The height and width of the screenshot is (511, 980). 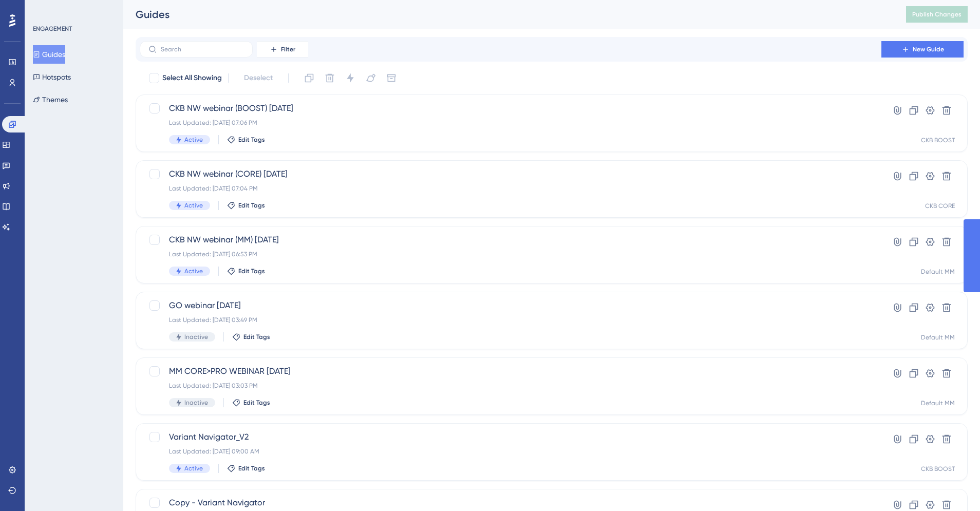 I want to click on input: Search, so click(x=202, y=50).